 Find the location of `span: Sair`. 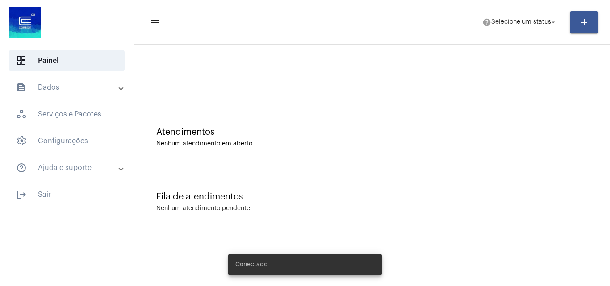

span: Sair is located at coordinates (67, 195).